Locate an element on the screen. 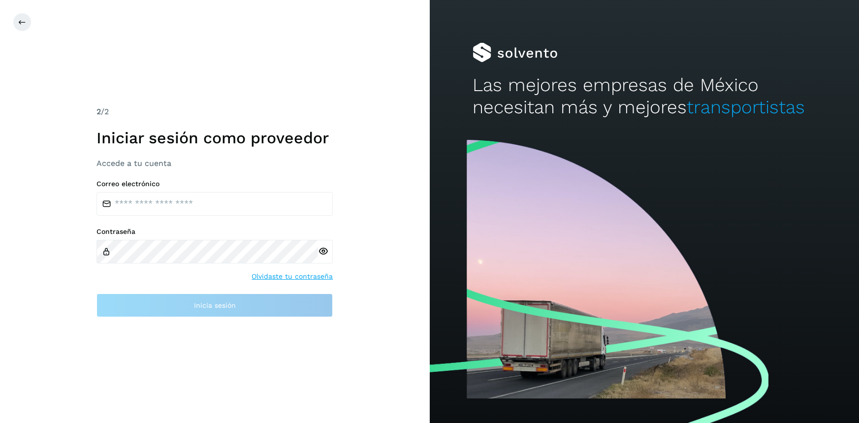  label: Correo electrónico is located at coordinates (215, 184).